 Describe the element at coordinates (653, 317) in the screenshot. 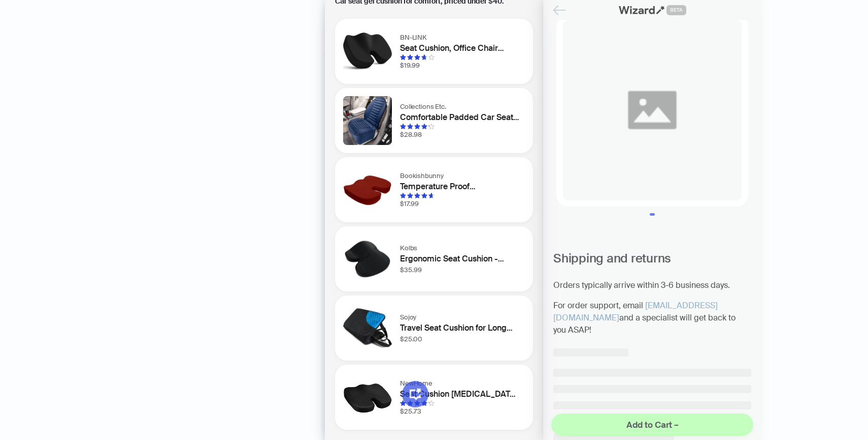

I see `p: For order support, email and a specialist will get back to you ASAP!` at that location.